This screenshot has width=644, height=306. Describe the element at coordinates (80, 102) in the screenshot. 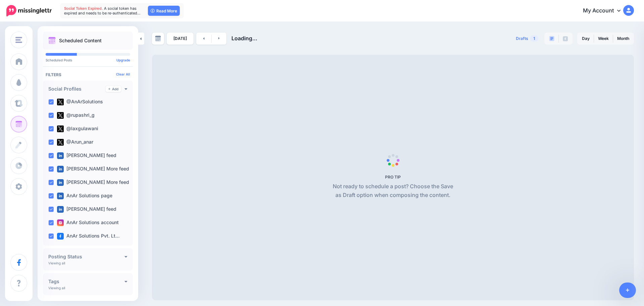

I see `label: @AnArSolutions` at that location.